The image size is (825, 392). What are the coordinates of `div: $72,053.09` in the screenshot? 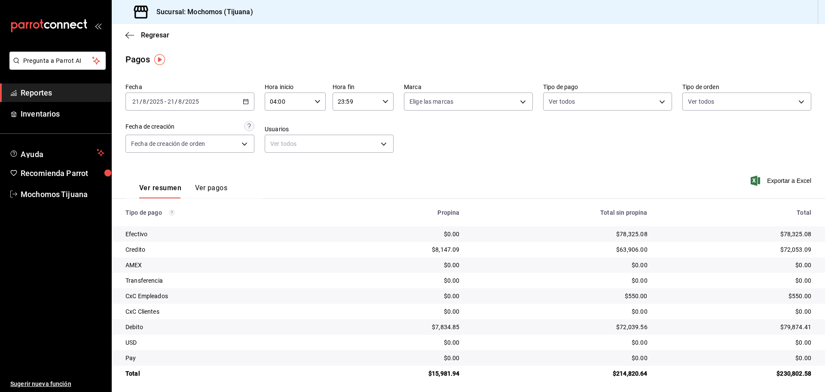 It's located at (736, 249).